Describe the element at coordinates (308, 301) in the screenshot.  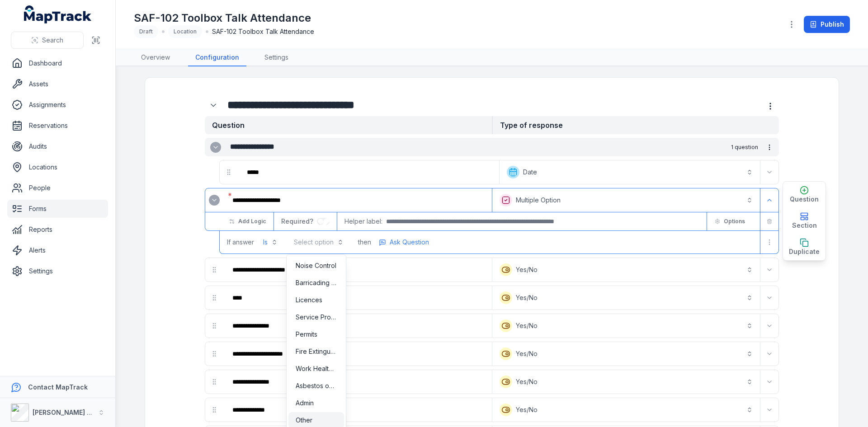
I see `span: Licences` at that location.